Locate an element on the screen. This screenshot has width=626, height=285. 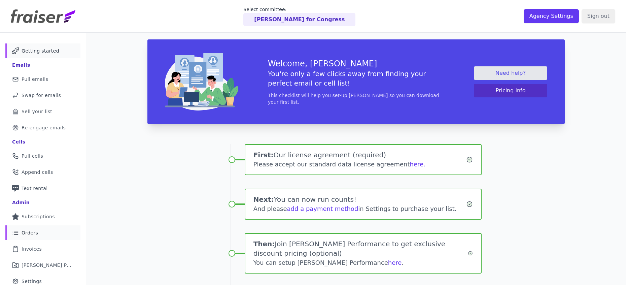
span: Pull emails is located at coordinates (35, 79).